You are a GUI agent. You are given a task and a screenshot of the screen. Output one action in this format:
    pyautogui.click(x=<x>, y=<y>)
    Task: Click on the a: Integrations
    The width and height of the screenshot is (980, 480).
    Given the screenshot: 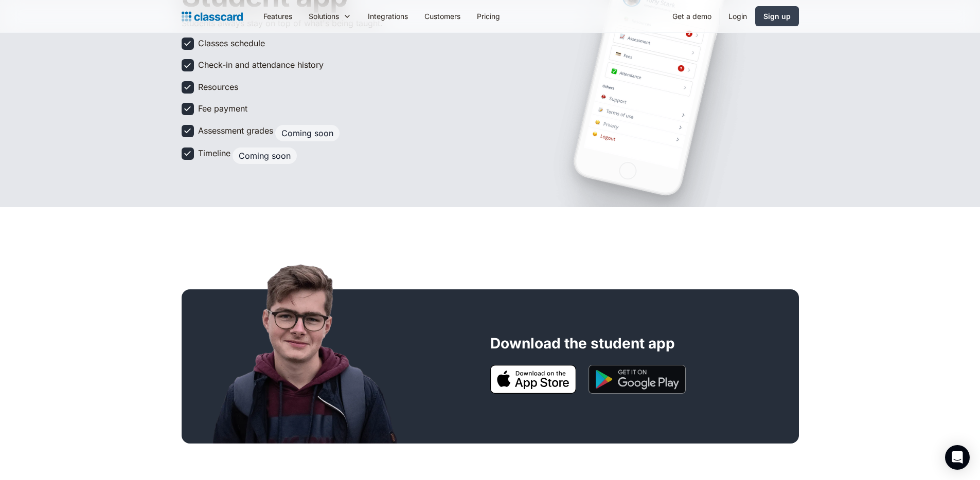 What is the action you would take?
    pyautogui.click(x=388, y=16)
    